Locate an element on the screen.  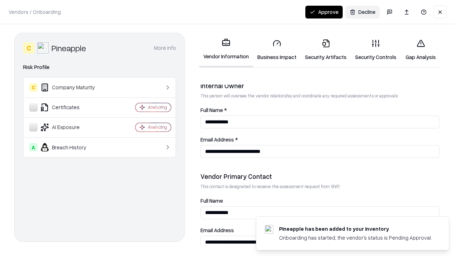
a: Security Controls is located at coordinates (376, 50).